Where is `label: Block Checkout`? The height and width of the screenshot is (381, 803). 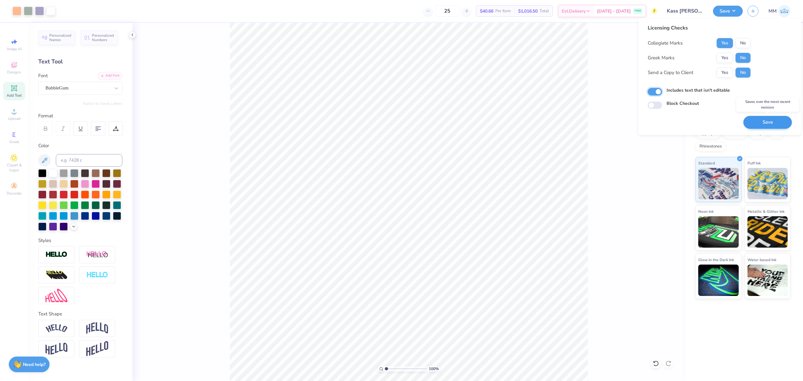 label: Block Checkout is located at coordinates (683, 104).